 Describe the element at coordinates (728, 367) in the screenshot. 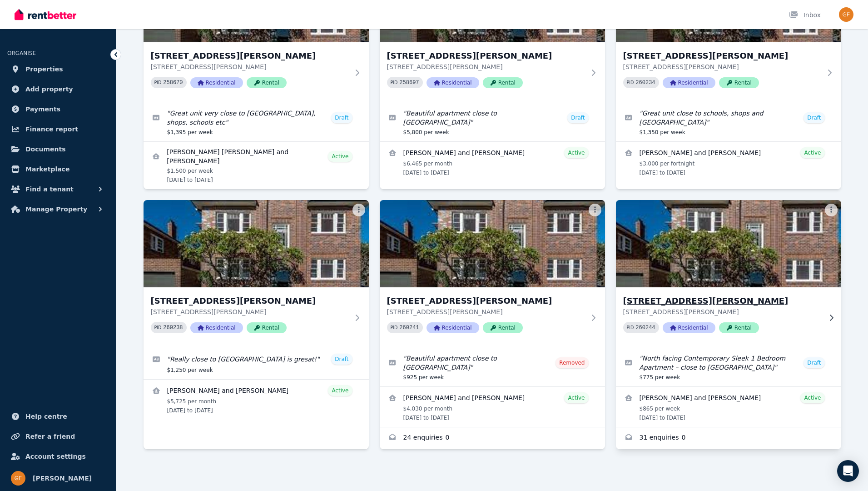

I see `a: Edit listing: North facing Contemporary Sleek 1 Bedroom Apartment – close to Bondi Beach` at that location.